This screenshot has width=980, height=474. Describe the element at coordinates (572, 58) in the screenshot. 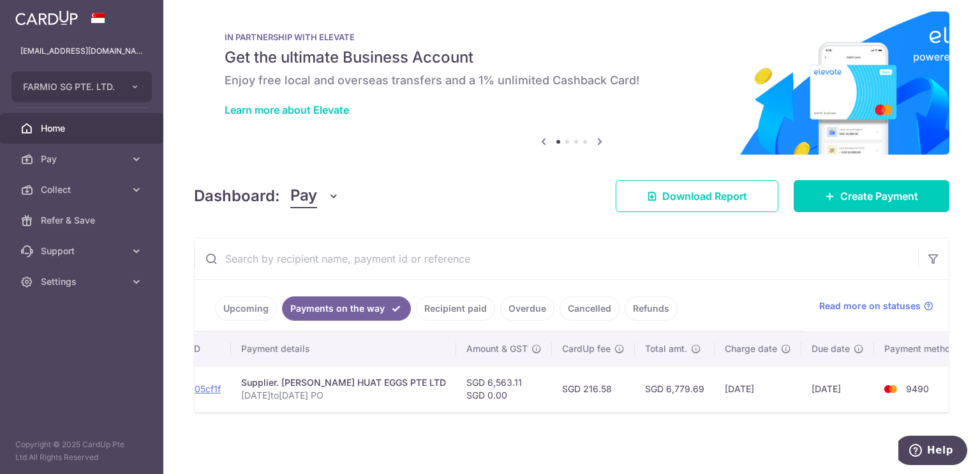

I see `h5: Get the ultimate Business Account` at that location.